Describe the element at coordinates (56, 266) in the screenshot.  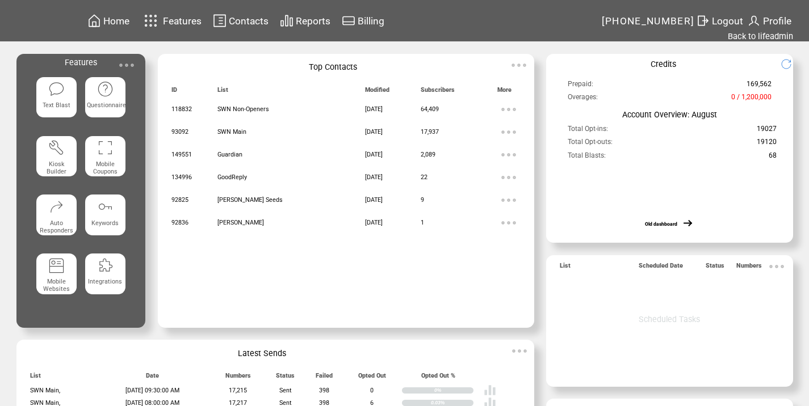
I see `img: mobile-websites.svg` at that location.